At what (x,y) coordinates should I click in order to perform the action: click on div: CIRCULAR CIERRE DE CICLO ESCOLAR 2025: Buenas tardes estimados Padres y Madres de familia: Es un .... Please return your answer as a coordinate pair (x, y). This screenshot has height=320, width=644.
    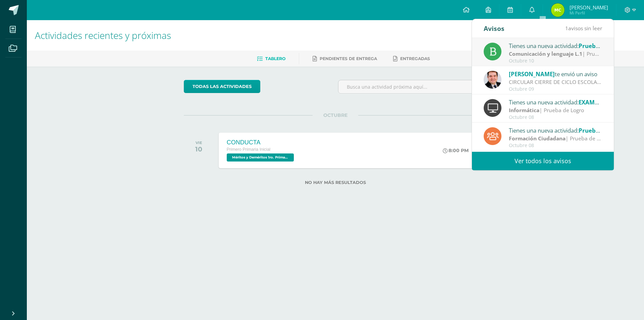
    Looking at the image, I should click on (556, 82).